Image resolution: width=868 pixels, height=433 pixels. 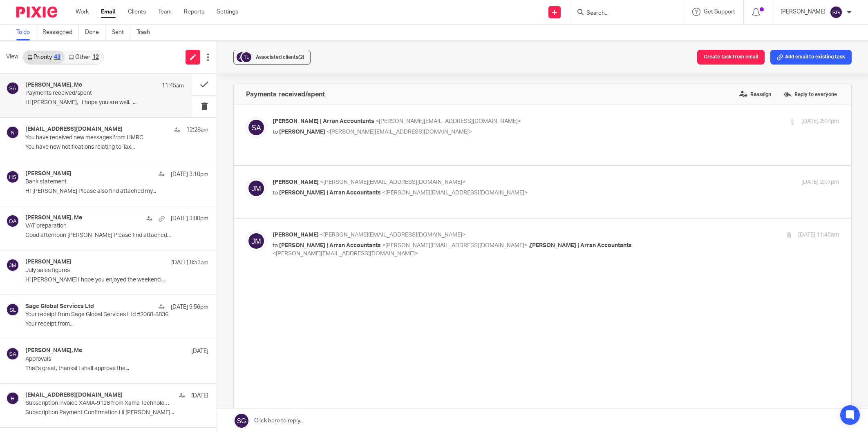 What do you see at coordinates (59, 306) in the screenshot?
I see `h4: Sage Global Services Ltd` at bounding box center [59, 306].